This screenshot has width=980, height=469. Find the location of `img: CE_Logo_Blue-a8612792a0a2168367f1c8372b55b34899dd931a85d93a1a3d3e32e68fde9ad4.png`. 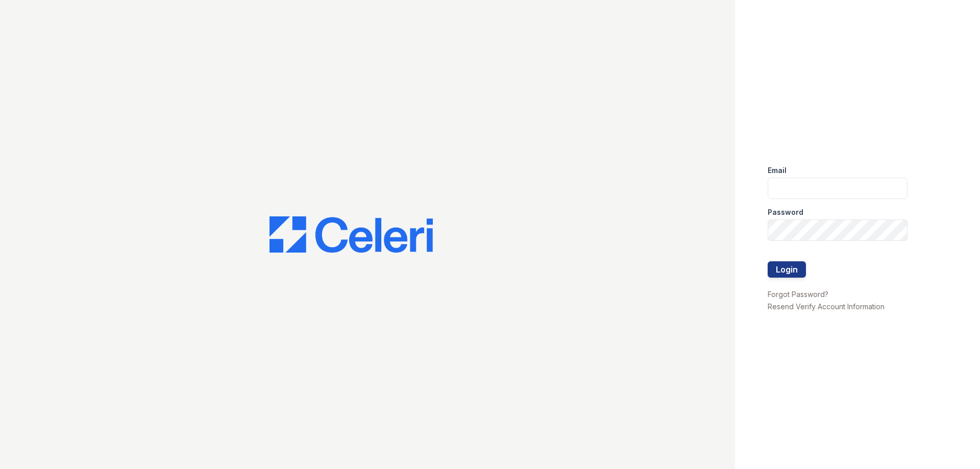

img: CE_Logo_Blue-a8612792a0a2168367f1c8372b55b34899dd931a85d93a1a3d3e32e68fde9ad4.png is located at coordinates (351, 235).